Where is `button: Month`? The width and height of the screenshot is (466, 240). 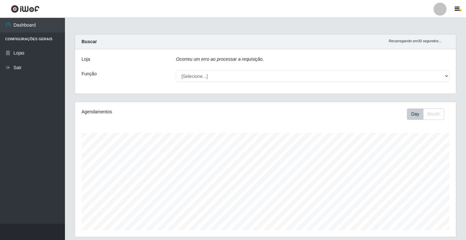 button: Month is located at coordinates (433, 114).